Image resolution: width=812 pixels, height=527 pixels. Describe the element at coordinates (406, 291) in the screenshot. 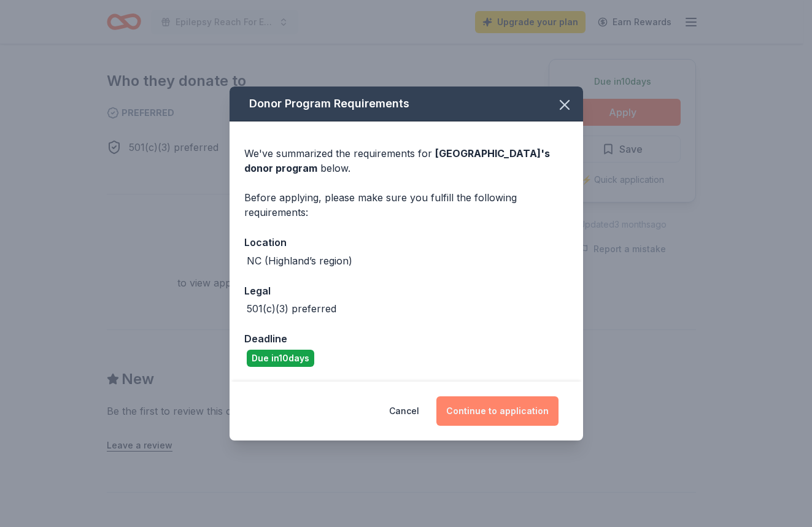

I see `div: Legal` at that location.